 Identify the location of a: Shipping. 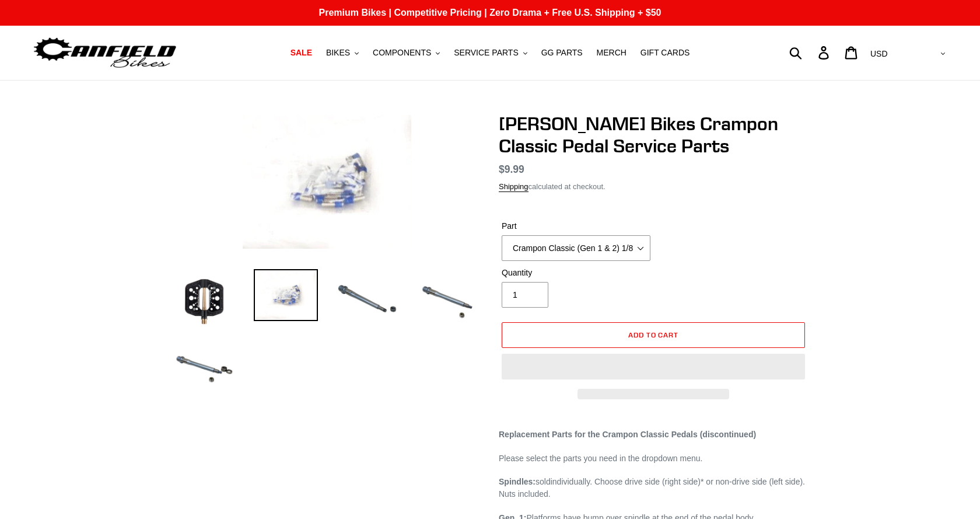
(513, 187).